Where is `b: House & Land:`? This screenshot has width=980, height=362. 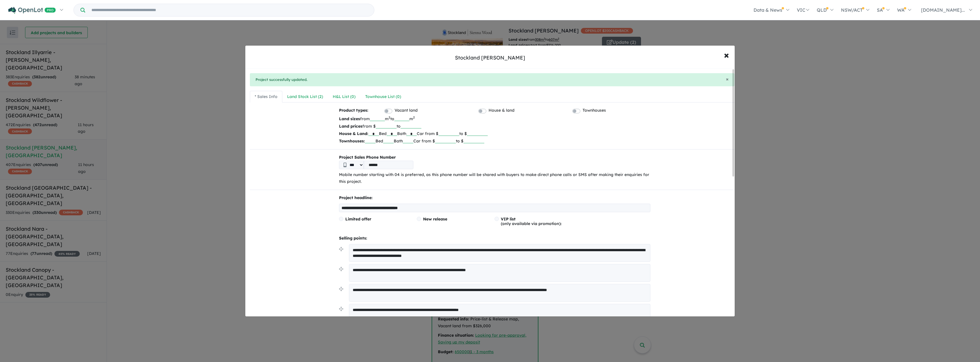
b: House & Land: is located at coordinates (353, 134).